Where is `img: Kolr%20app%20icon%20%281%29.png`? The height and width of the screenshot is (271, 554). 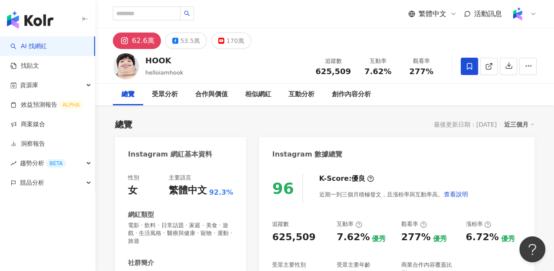 img: Kolr%20app%20icon%20%281%29.png is located at coordinates (518, 14).